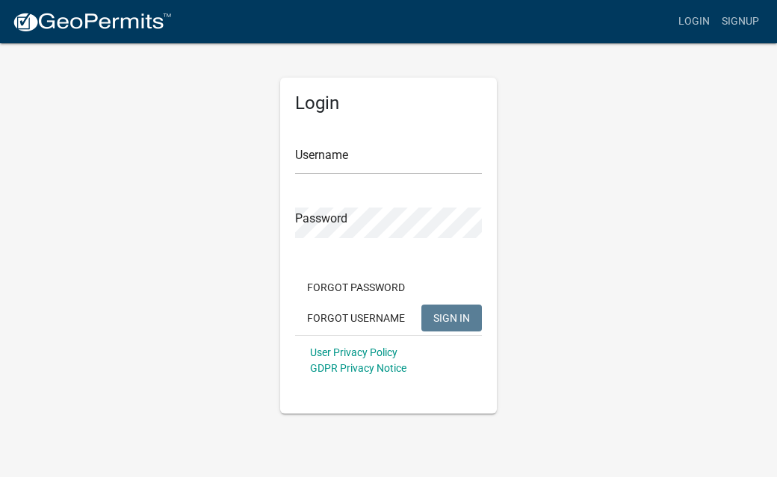 This screenshot has height=477, width=777. I want to click on span: SIGN IN, so click(451, 317).